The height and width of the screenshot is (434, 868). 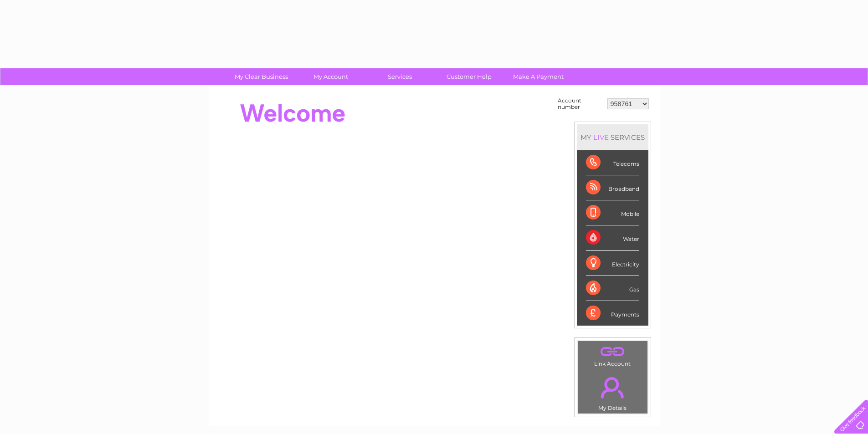 What do you see at coordinates (612, 137) in the screenshot?
I see `div: MY SERVICES` at bounding box center [612, 137].